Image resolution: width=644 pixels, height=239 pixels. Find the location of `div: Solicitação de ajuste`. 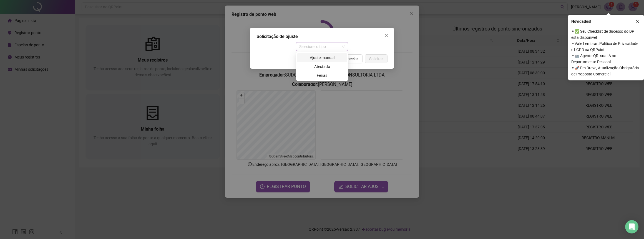

div: Solicitação de ajuste is located at coordinates (322, 36).